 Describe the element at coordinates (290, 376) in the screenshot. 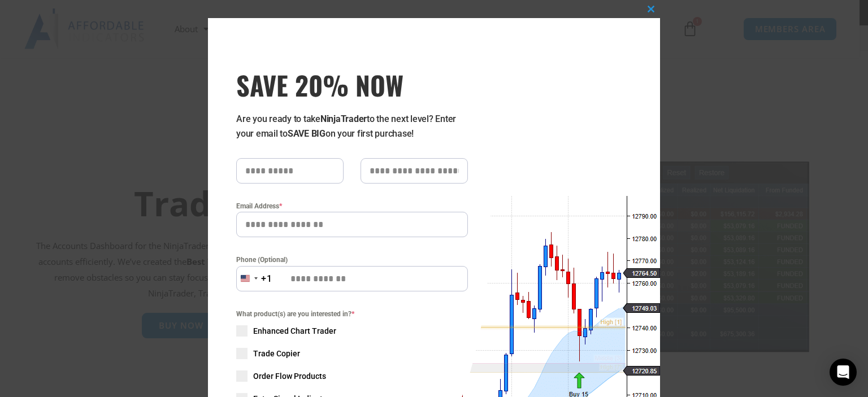

I see `span: Order Flow Products` at that location.